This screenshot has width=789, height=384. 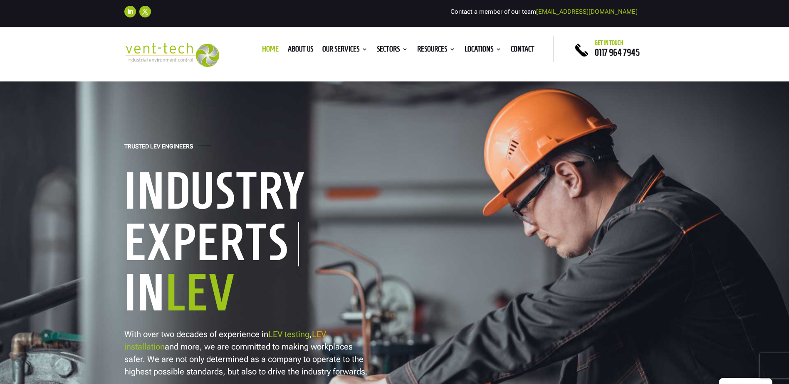 I want to click on span: 0117 964 7945, so click(x=617, y=52).